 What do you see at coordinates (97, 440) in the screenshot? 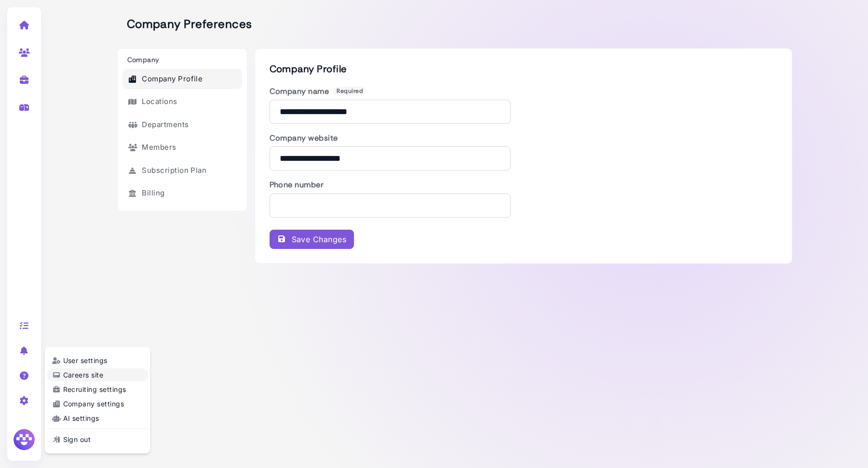
I see `a: Sign out` at bounding box center [97, 440].